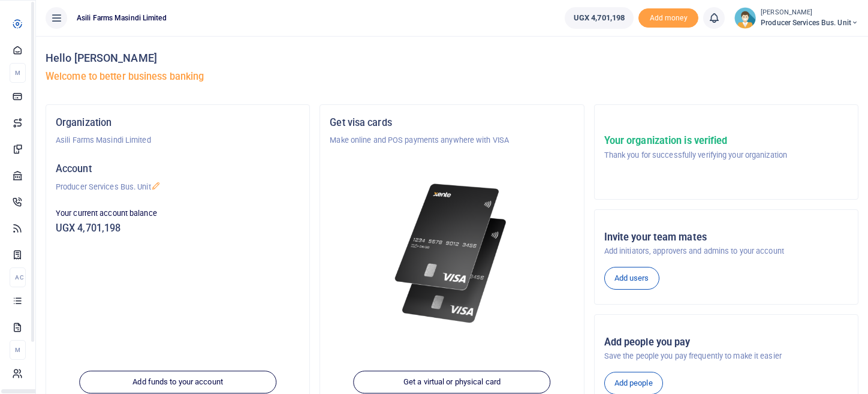 This screenshot has height=394, width=868. I want to click on a: UGX 4,701,198, so click(599, 18).